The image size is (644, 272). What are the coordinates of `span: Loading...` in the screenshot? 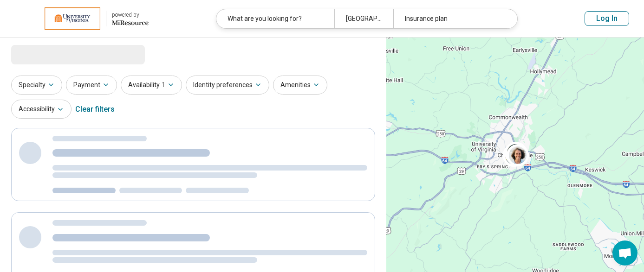 It's located at (50, 54).